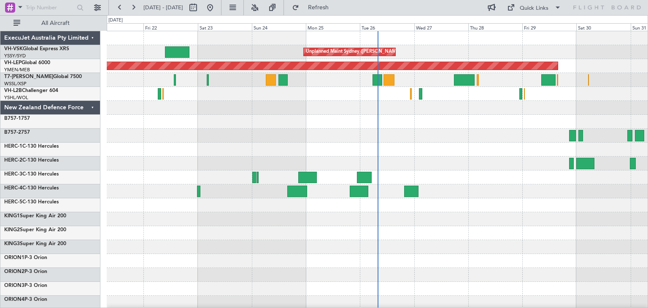 Image resolution: width=648 pixels, height=308 pixels. What do you see at coordinates (13, 63) in the screenshot?
I see `span: VH-LEP` at bounding box center [13, 63].